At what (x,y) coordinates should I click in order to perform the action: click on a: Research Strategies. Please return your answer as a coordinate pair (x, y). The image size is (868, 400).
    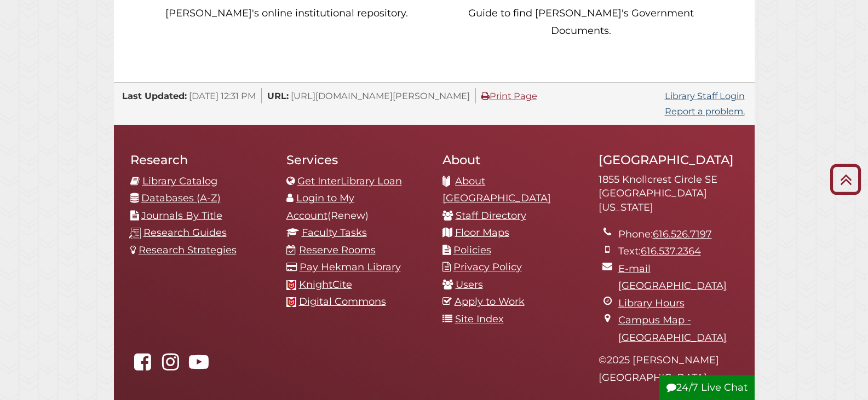
    Looking at the image, I should click on (187, 250).